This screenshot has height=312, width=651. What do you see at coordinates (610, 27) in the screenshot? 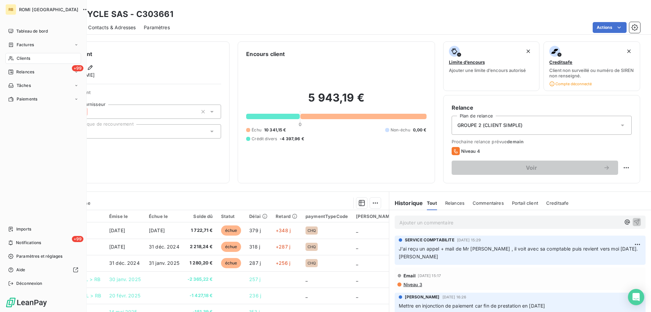
I see `button: Actions` at bounding box center [610, 27].